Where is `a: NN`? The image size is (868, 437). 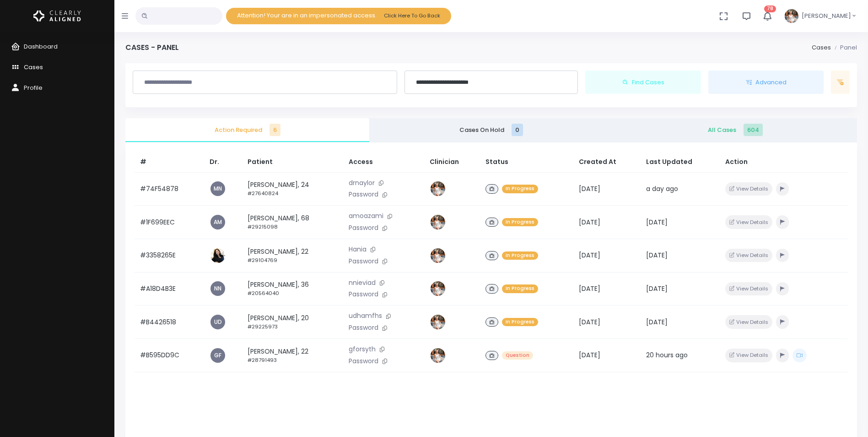
a: NN is located at coordinates (218, 288).